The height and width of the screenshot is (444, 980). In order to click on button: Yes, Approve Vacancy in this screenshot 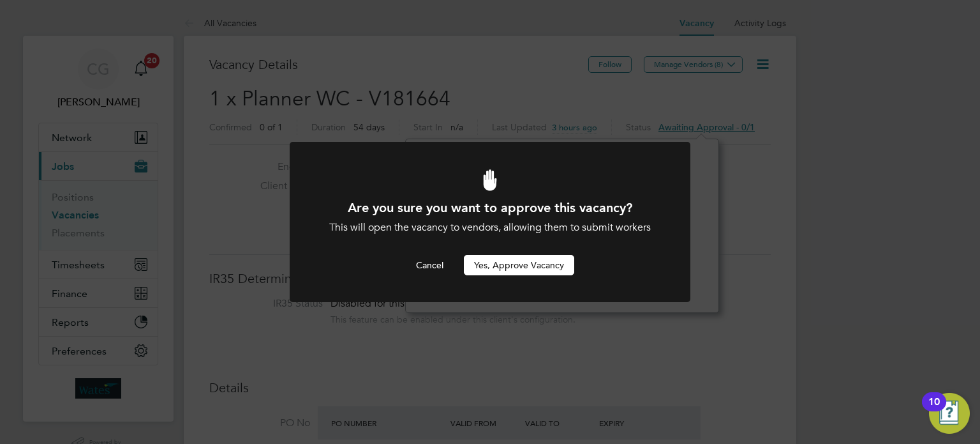, I will do `click(519, 265)`.